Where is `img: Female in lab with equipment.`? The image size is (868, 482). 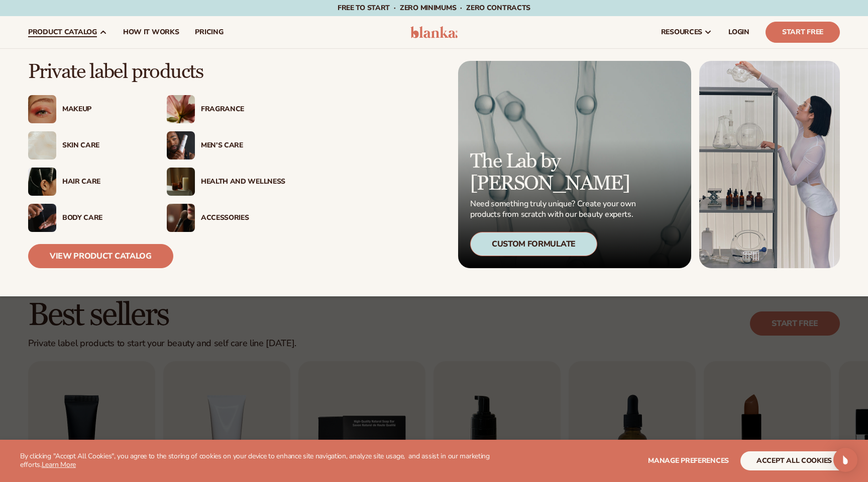
img: Female in lab with equipment. is located at coordinates (770, 165).